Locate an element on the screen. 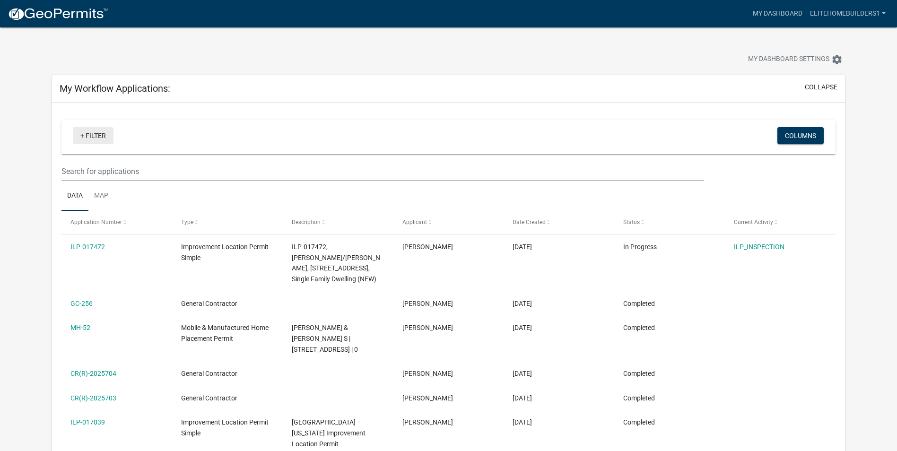 The height and width of the screenshot is (451, 897). datatable-header-cell: Current Activity is located at coordinates (780, 222).